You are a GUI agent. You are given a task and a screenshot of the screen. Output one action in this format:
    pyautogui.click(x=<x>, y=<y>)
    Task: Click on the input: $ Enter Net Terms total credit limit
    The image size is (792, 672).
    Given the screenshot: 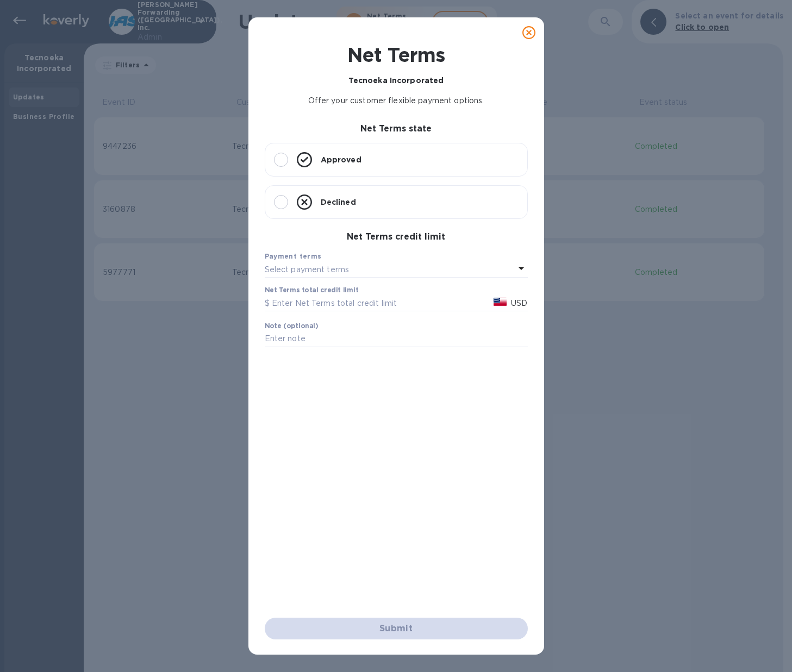 What is the action you would take?
    pyautogui.click(x=377, y=303)
    